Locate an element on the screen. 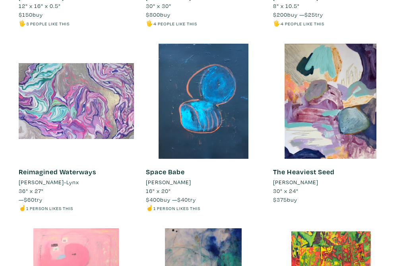  span: 30" x 30" is located at coordinates (159, 6).